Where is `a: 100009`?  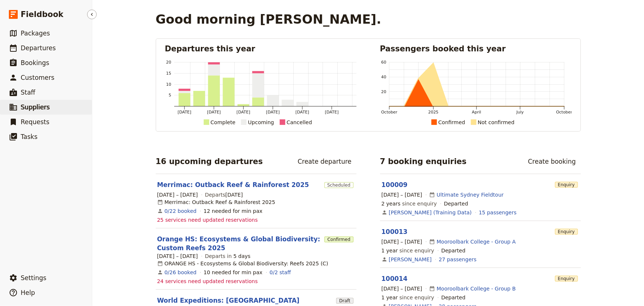
a: 100009 is located at coordinates (395, 184).